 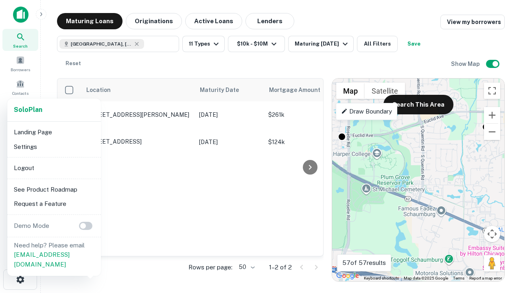 I want to click on li: Landing Page, so click(x=54, y=132).